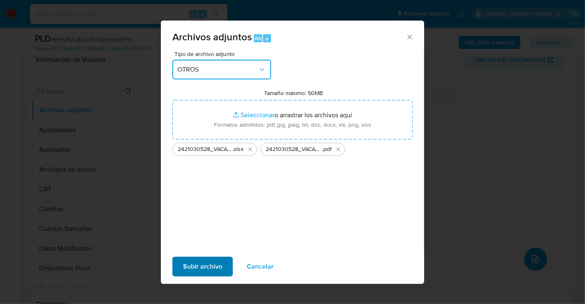 This screenshot has height=304, width=585. Describe the element at coordinates (202, 267) in the screenshot. I see `button: Subir archivo` at that location.